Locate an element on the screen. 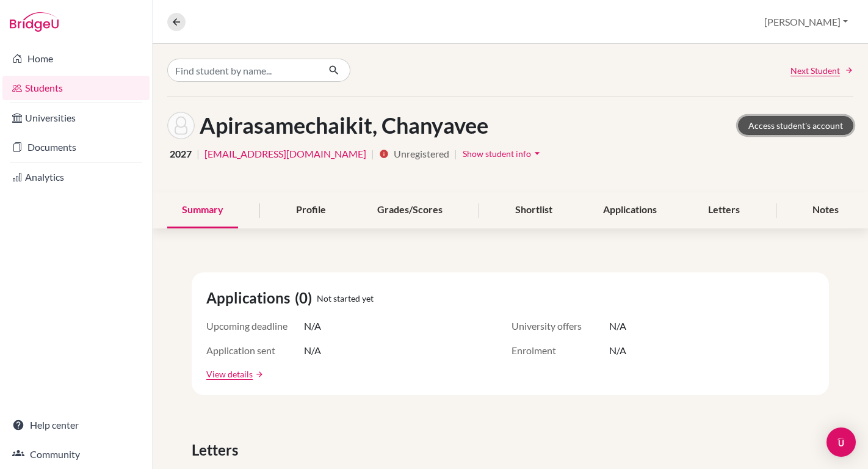 The width and height of the screenshot is (868, 469). i: arrow_drop_down is located at coordinates (537, 153).